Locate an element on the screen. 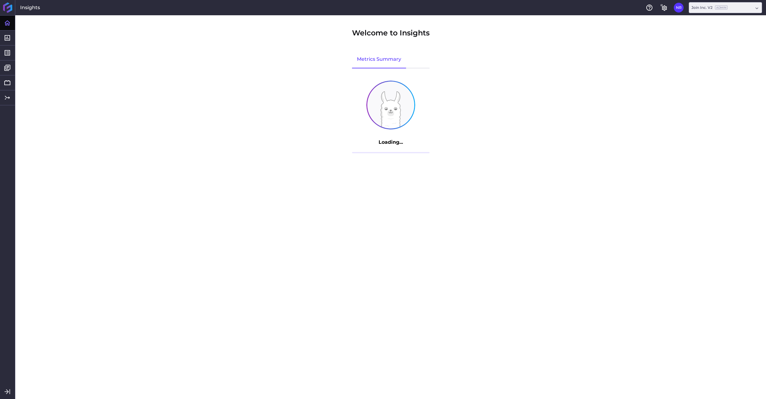 The image size is (766, 399). div: Dropdown select is located at coordinates (725, 8).